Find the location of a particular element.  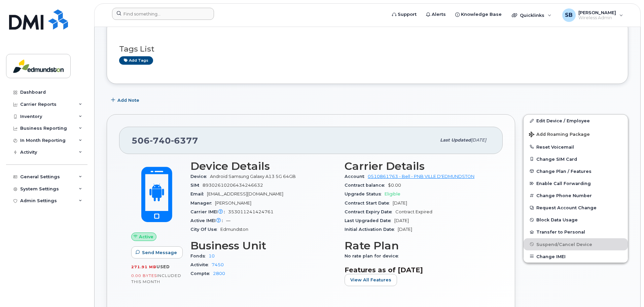

span: Wireless Admin is located at coordinates (597, 18).